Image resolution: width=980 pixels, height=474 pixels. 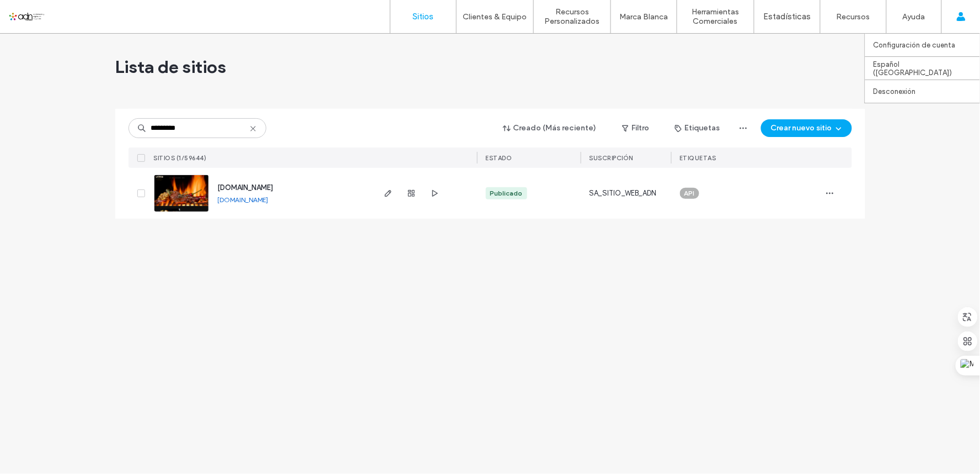 I want to click on label: Herramientas Comerciales, so click(x=715, y=17).